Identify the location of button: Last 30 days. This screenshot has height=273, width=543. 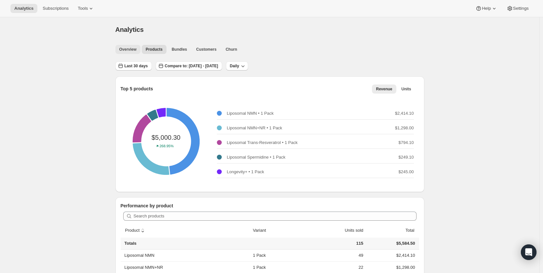
(134, 66).